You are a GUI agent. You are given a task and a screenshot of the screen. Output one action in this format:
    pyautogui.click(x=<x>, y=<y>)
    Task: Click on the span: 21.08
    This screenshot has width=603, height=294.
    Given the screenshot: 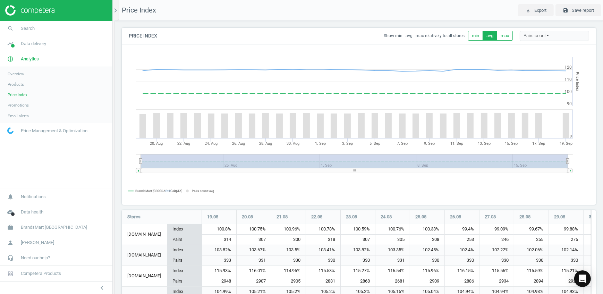 What is the action you would take?
    pyautogui.click(x=282, y=217)
    